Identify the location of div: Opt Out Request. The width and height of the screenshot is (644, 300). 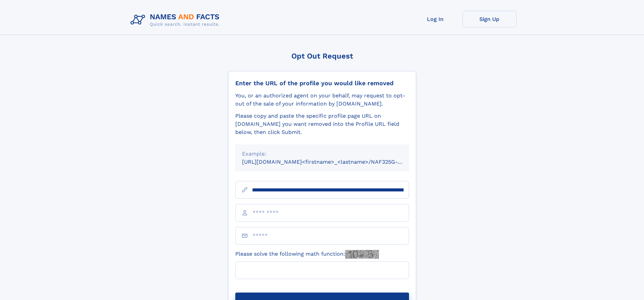
(322, 56).